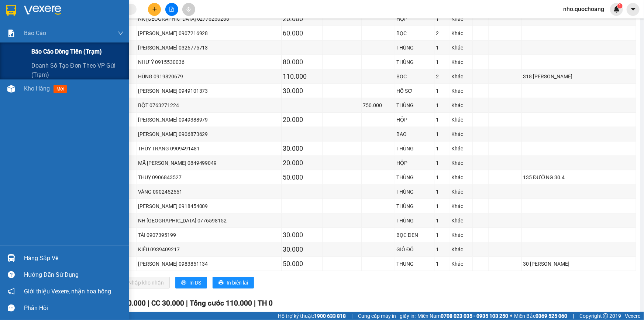 The image size is (644, 320). What do you see at coordinates (634, 9) in the screenshot?
I see `span: caret-down` at bounding box center [634, 9].